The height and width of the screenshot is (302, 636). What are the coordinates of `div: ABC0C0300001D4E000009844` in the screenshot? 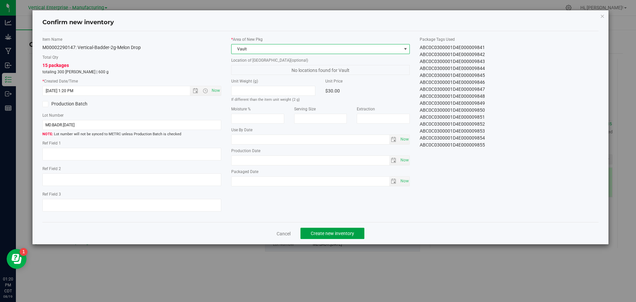 It's located at (509, 68).